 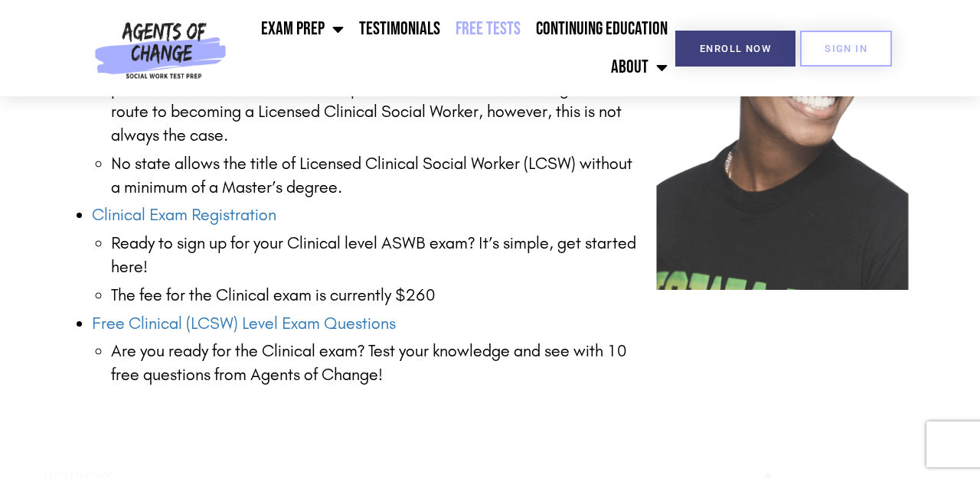 I want to click on li: Ready to sign up for your Clinical level ASWB exam? It’s simple, get started here!, so click(x=375, y=255).